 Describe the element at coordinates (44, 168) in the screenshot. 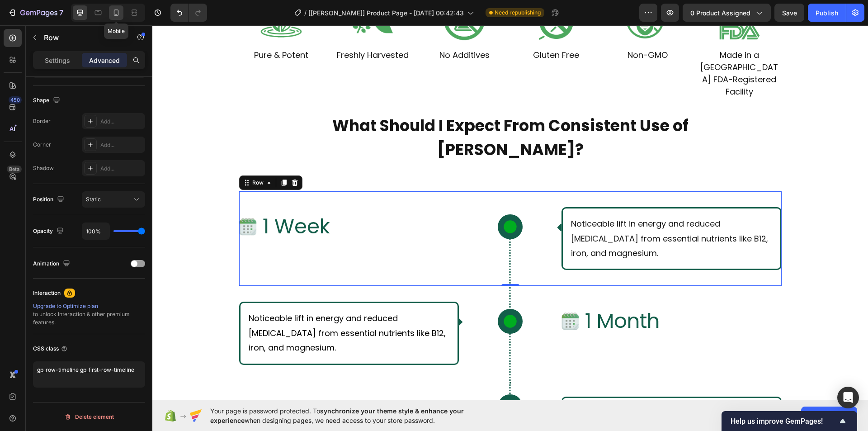

I see `div: Shadow` at that location.